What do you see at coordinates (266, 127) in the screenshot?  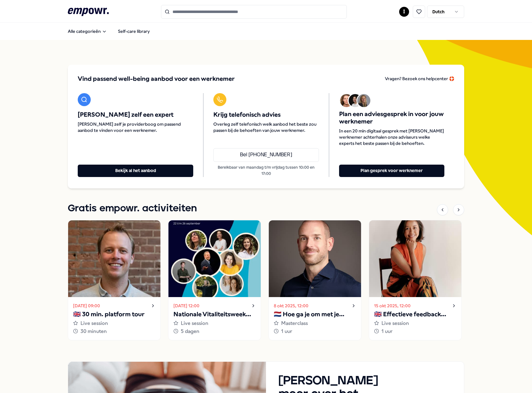 I see `span: Overleg zelf telefonisch welk aanbod het beste zou passen bij de behoeften van jouw werknemer.` at bounding box center [266, 127].